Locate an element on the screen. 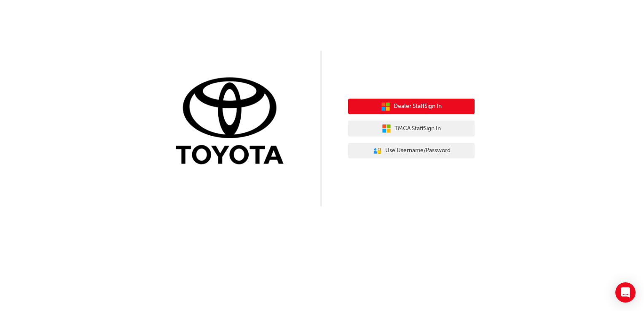  button: Dealer StaffSign In is located at coordinates (412, 107).